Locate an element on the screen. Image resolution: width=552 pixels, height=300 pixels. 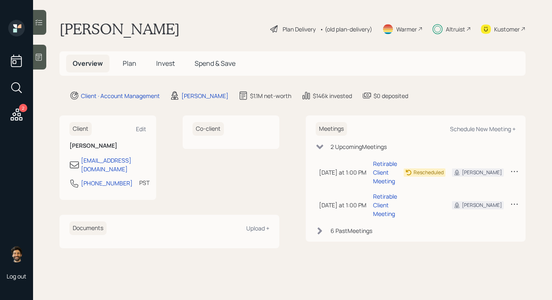
div: 2 Upcoming Meeting s is located at coordinates (359, 146).